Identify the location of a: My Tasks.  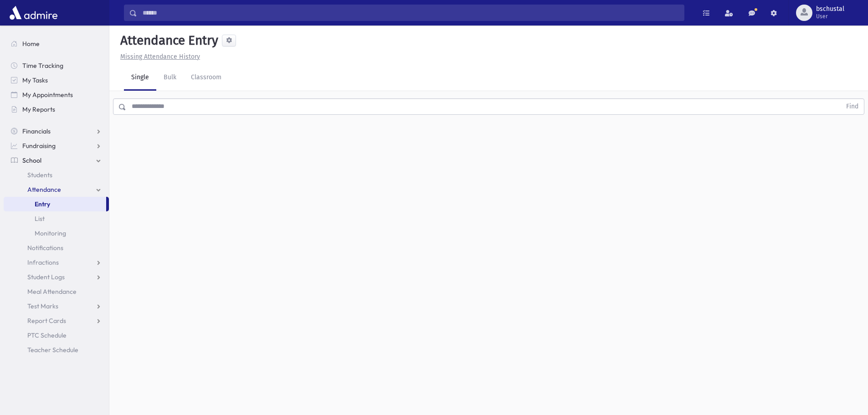
(56, 80).